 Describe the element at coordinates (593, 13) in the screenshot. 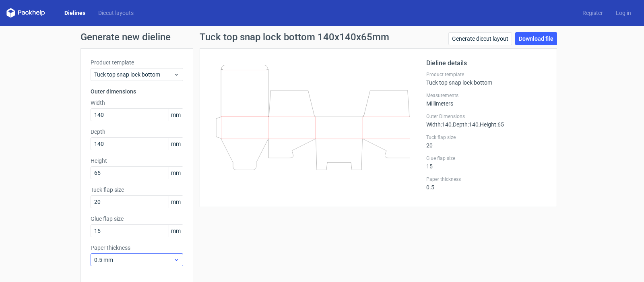

I see `a: Register` at that location.